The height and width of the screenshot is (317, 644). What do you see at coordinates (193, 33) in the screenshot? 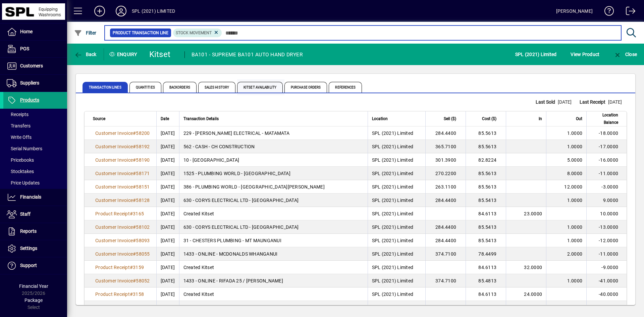
I see `span: Stock movement` at bounding box center [193, 33].